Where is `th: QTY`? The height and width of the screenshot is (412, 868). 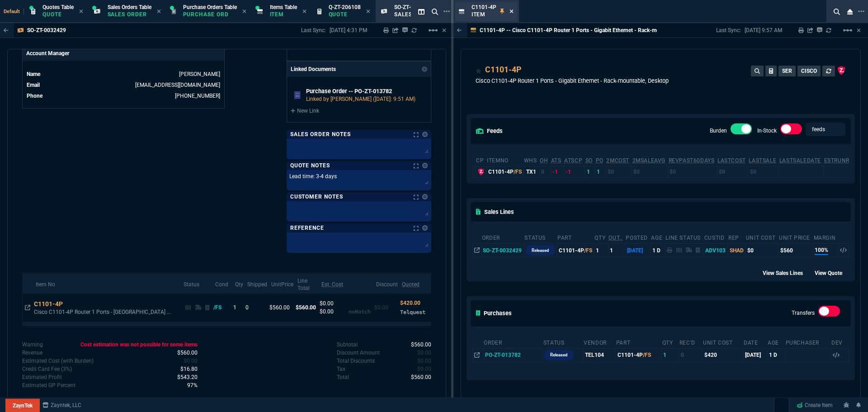
th: QTY is located at coordinates (600, 237).